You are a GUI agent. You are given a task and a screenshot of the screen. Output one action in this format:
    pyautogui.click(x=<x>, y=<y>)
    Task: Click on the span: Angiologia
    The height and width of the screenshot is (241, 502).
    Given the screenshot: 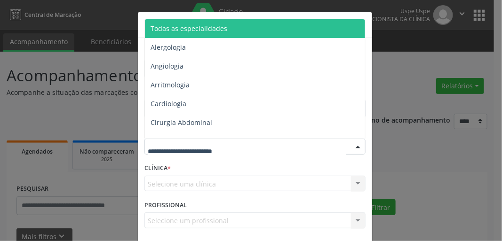 What is the action you would take?
    pyautogui.click(x=167, y=66)
    